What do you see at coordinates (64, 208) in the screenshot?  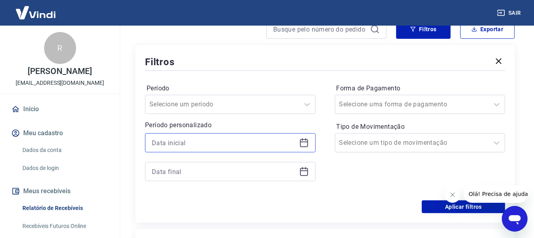 I see `a: Relatório de Recebíveis` at bounding box center [64, 208].